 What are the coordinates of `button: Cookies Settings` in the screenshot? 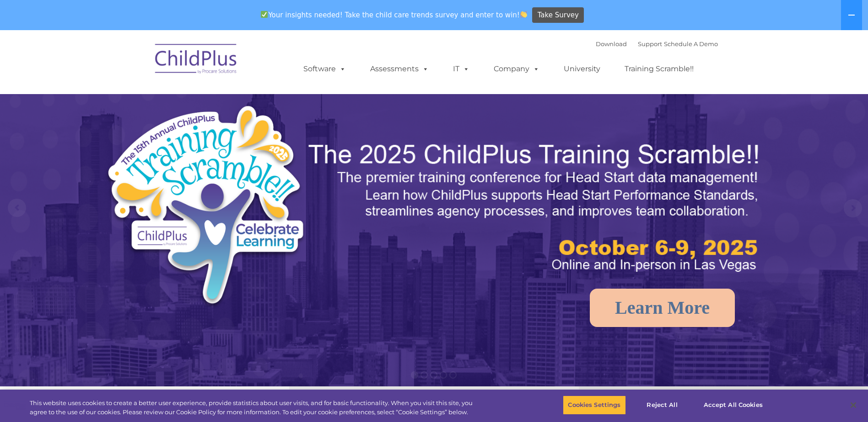 It's located at (594, 405).